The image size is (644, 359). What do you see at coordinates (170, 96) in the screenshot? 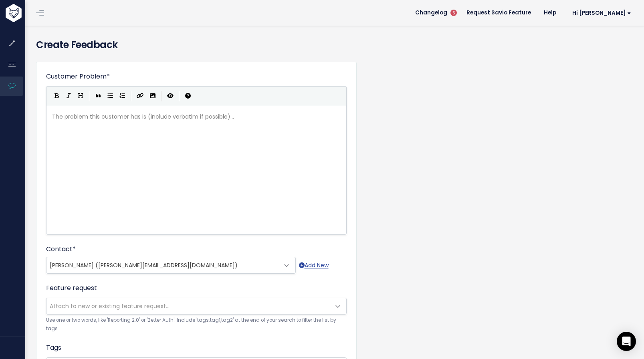
I see `button: Toggle Preview` at bounding box center [170, 96].